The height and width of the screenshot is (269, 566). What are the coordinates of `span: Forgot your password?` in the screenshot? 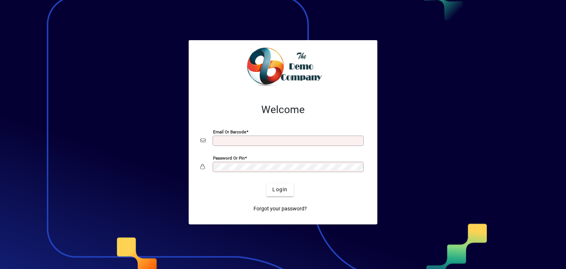 It's located at (280, 209).